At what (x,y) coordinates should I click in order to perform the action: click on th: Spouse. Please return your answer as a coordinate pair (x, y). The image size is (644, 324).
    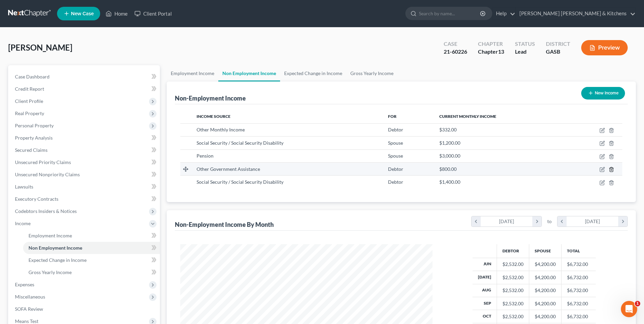
    Looking at the image, I should click on (545, 251).